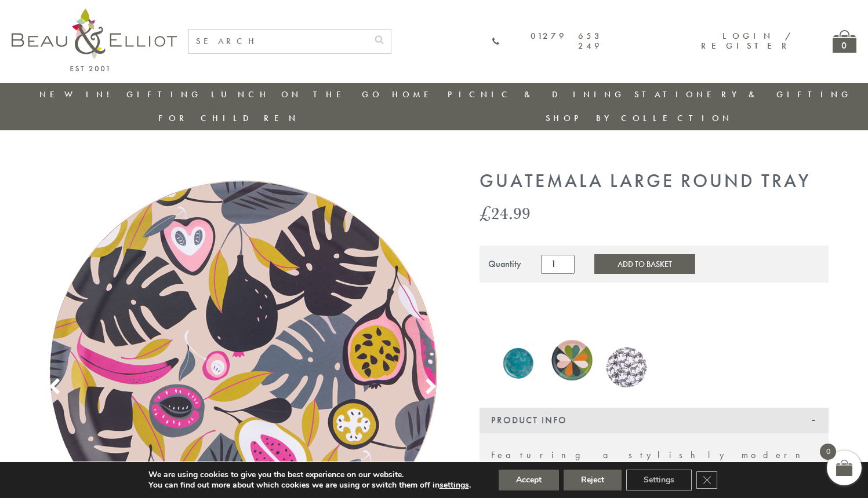  What do you see at coordinates (746, 41) in the screenshot?
I see `a: Login / Register` at bounding box center [746, 41].